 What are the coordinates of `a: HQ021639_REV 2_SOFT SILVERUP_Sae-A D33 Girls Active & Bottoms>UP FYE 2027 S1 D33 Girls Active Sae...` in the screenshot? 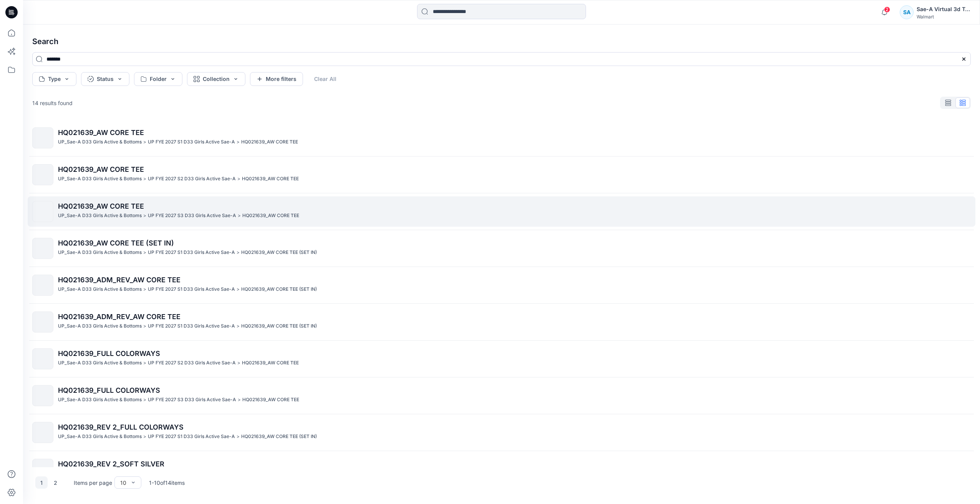 It's located at (502, 469).